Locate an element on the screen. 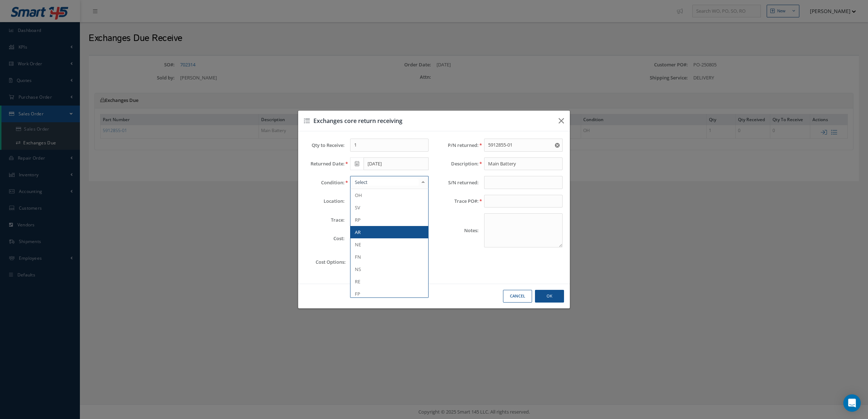 The height and width of the screenshot is (419, 868). span: RE is located at coordinates (357, 281).